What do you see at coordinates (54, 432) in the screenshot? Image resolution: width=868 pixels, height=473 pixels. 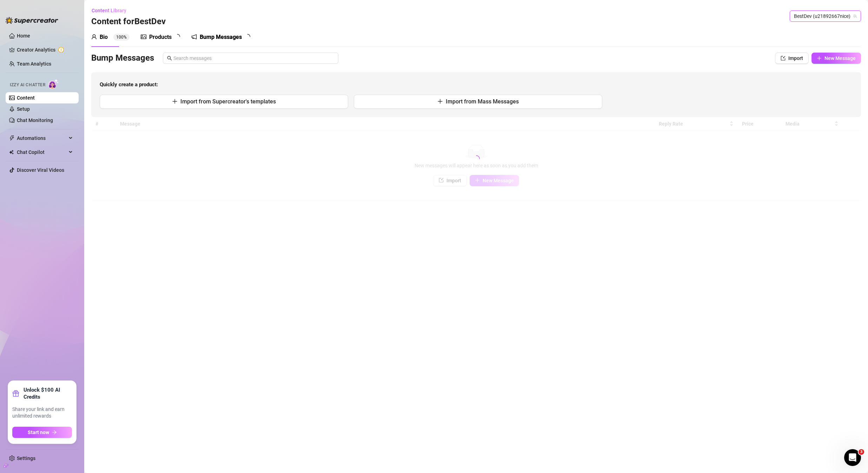 I see `span: arrow-right` at bounding box center [54, 432].